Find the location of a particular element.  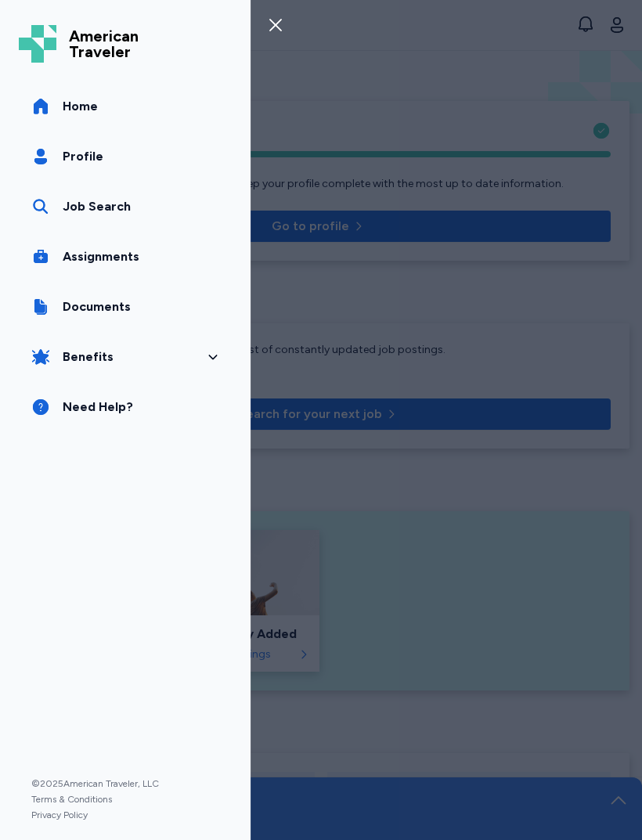

a: Profile is located at coordinates (125, 157).